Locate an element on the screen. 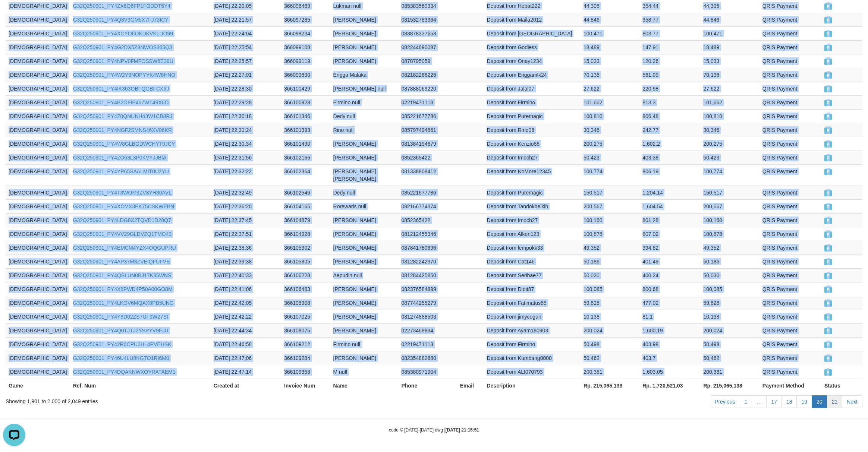 The width and height of the screenshot is (868, 452). td: 70,136 is located at coordinates (610, 74).